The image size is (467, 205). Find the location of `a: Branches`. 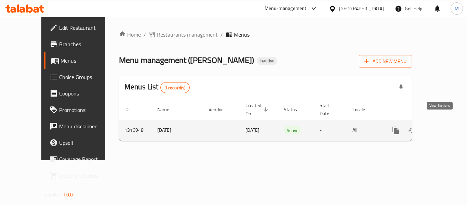

a: Branches is located at coordinates (82, 44).